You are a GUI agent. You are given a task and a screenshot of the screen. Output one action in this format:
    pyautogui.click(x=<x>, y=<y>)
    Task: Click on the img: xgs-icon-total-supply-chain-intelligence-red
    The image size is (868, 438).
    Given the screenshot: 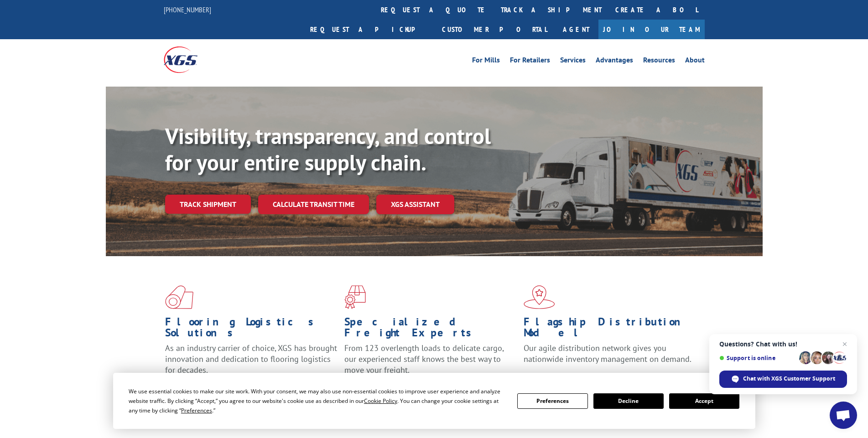 What is the action you would take?
    pyautogui.click(x=179, y=297)
    